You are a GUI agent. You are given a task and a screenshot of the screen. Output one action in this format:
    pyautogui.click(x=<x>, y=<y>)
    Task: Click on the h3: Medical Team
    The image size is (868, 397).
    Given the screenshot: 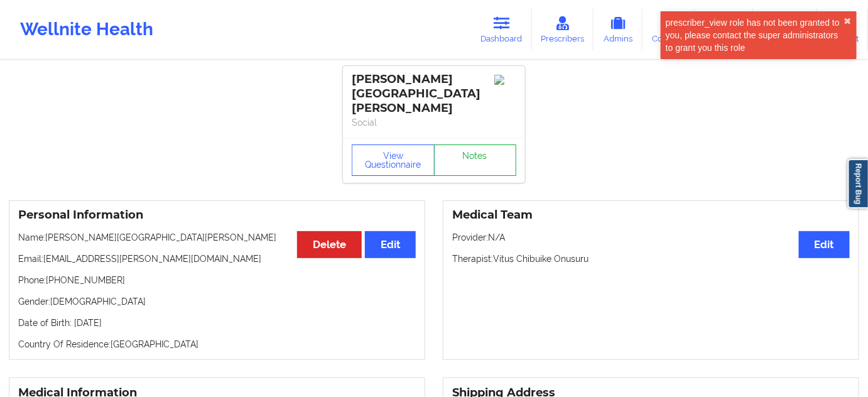 What is the action you would take?
    pyautogui.click(x=651, y=215)
    